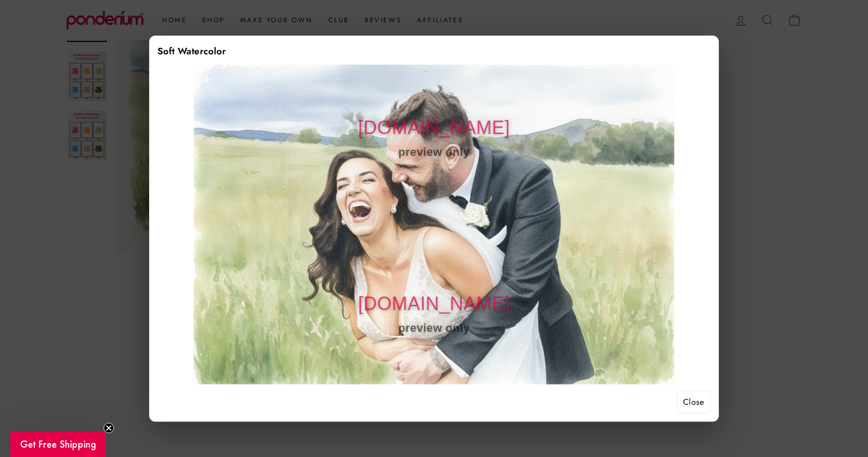 The width and height of the screenshot is (868, 457). I want to click on img: Soft Watercolor, so click(434, 224).